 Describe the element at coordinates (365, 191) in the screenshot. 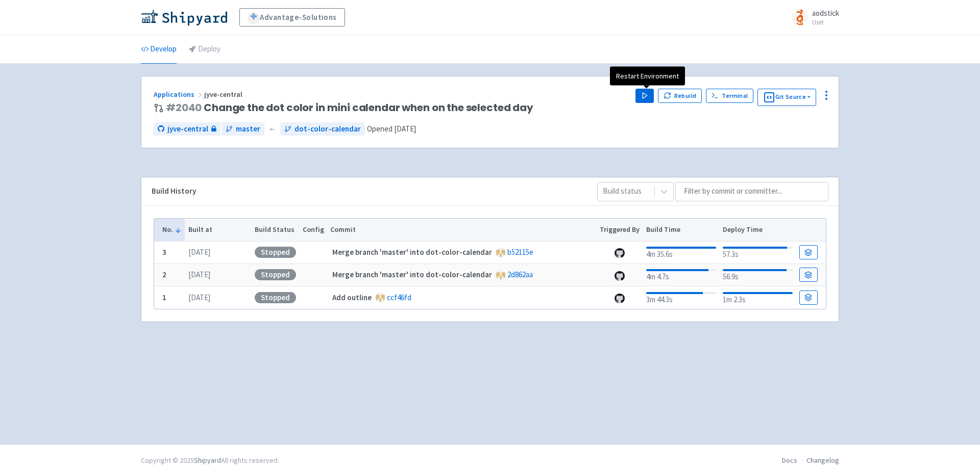

I see `div: Build History` at that location.